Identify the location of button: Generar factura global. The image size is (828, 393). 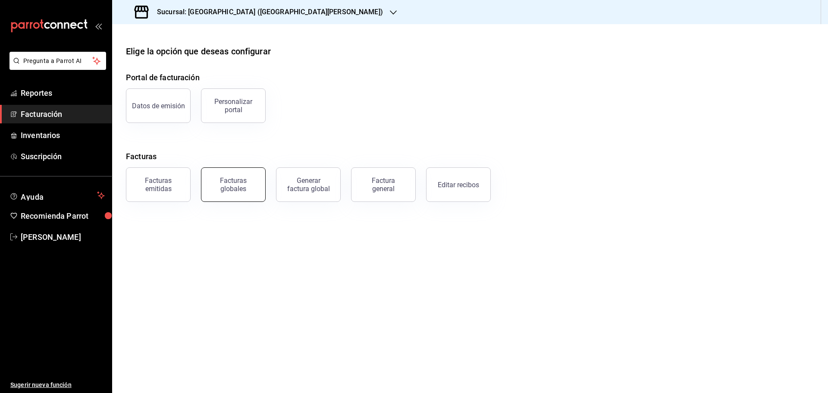
(308, 185).